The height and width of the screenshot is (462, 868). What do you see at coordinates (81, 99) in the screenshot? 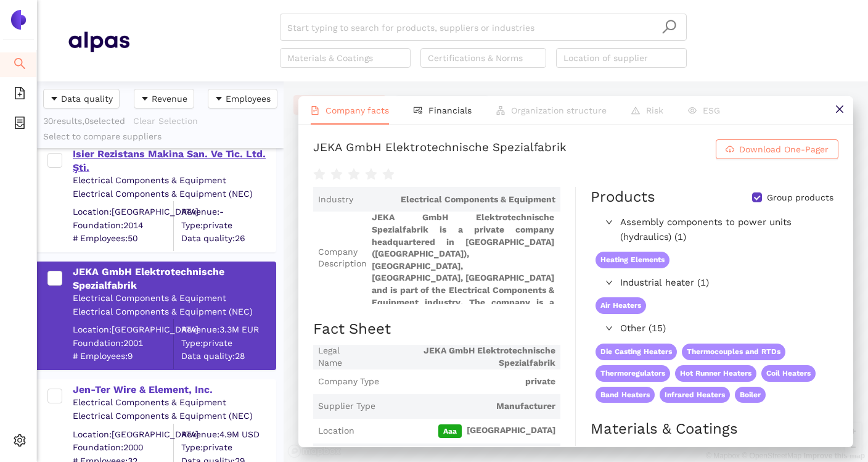
I see `button: caret-downData quality` at bounding box center [81, 99].